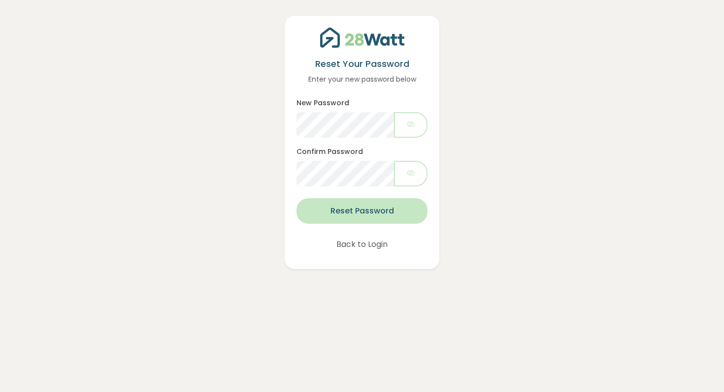  I want to click on img: 28Watt, so click(362, 37).